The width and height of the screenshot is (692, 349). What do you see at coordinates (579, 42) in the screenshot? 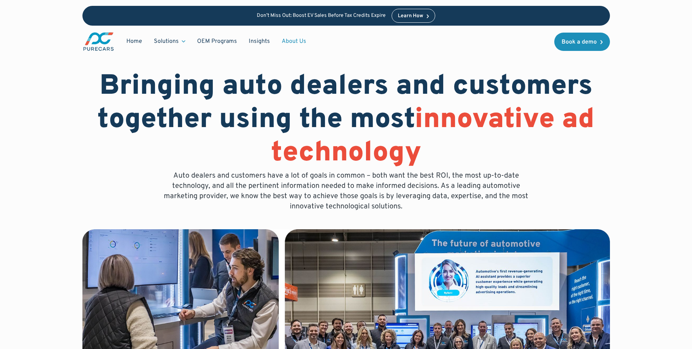
I see `div: Book a demo` at bounding box center [579, 42].